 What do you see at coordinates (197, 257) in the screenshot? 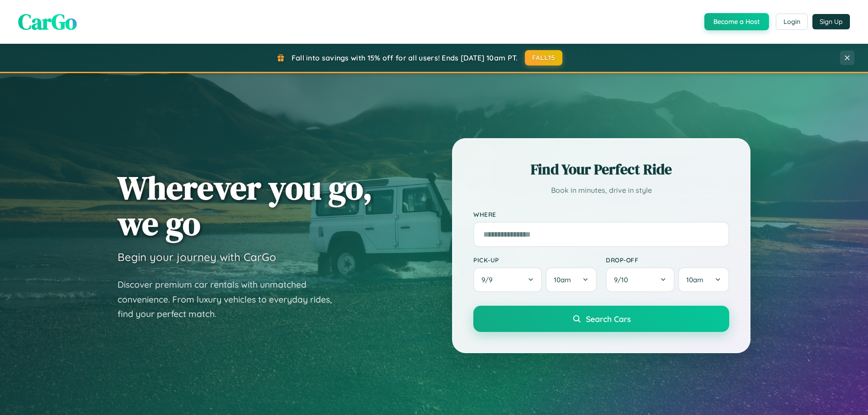
I see `h3: Begin your journey with CarGo` at bounding box center [197, 257].